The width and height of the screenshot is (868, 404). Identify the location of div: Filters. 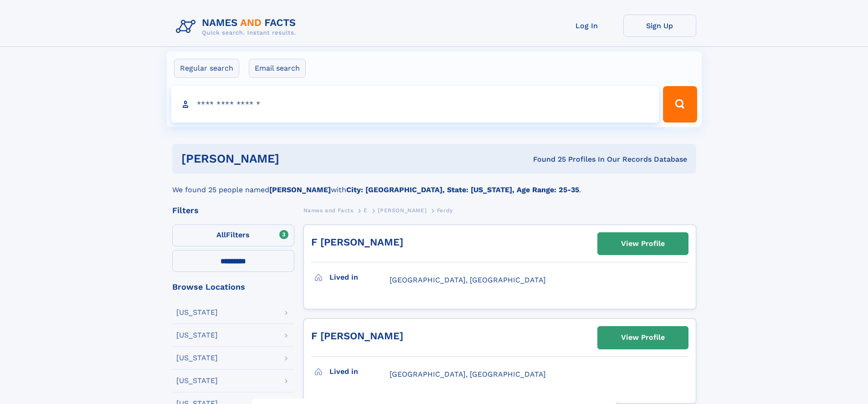
(234, 210).